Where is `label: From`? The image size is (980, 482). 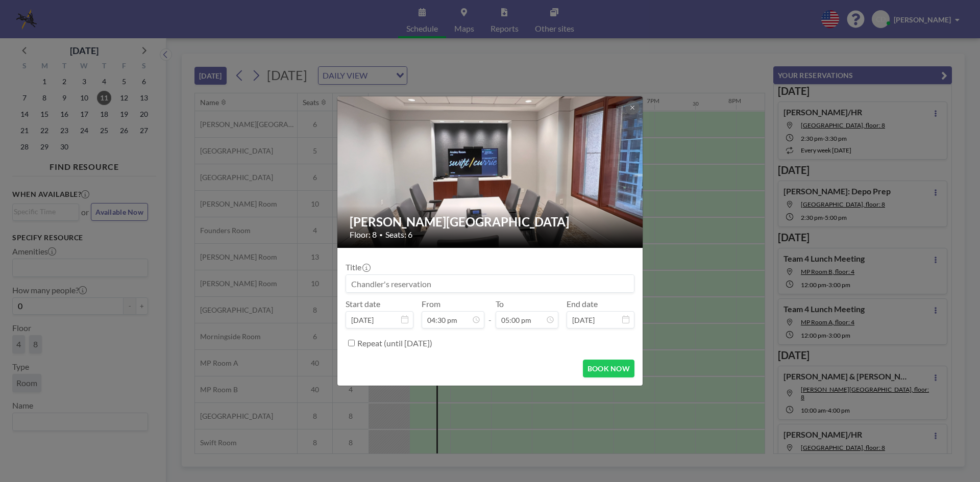
label: From is located at coordinates (430, 303).